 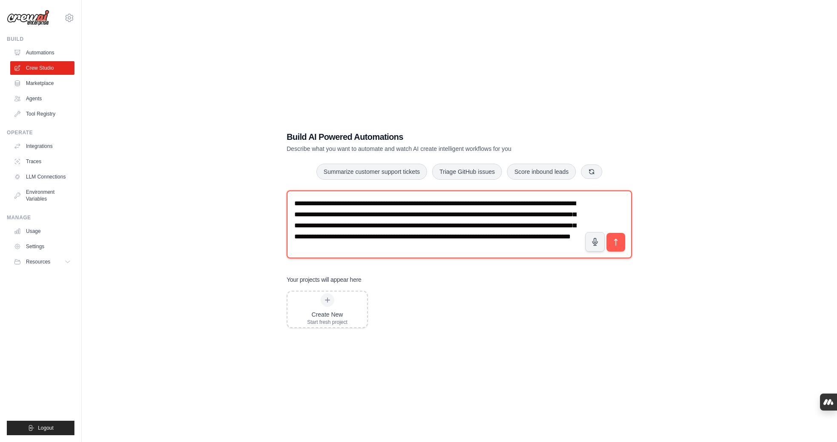 What do you see at coordinates (42, 231) in the screenshot?
I see `a: Usage` at bounding box center [42, 231].